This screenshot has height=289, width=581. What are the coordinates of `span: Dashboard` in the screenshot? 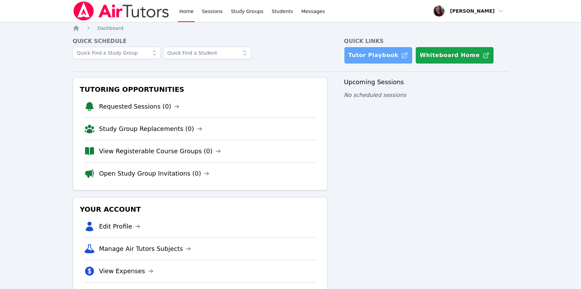 It's located at (110, 28).